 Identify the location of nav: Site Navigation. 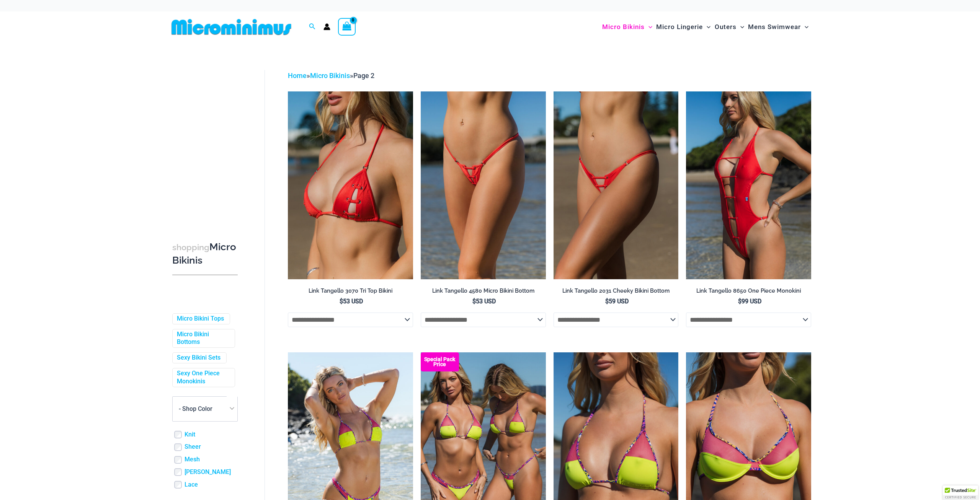
(705, 27).